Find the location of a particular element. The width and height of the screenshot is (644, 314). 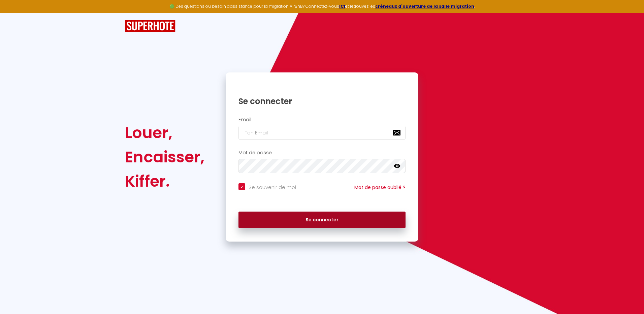

div: Encaisser, is located at coordinates (165, 157).